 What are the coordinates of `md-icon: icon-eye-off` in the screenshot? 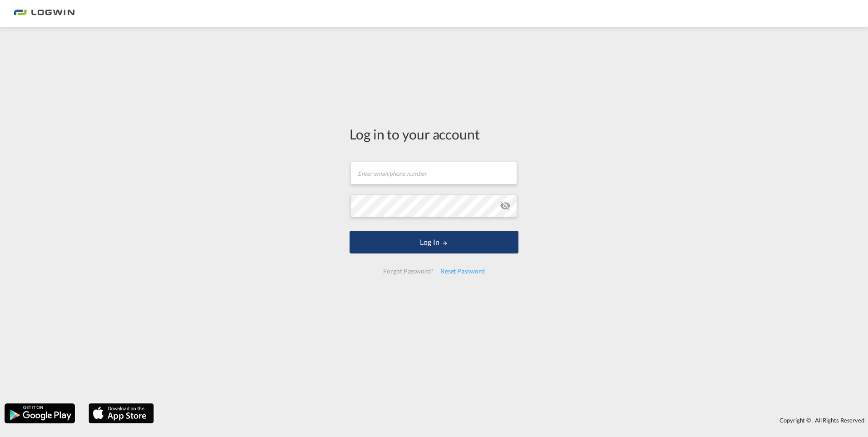 It's located at (505, 205).